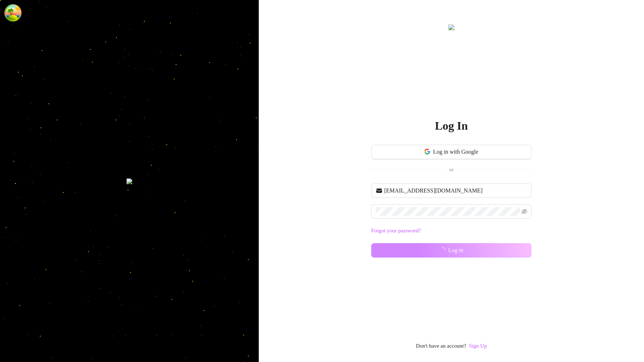 This screenshot has width=644, height=362. What do you see at coordinates (441, 346) in the screenshot?
I see `span: Don't have an account?` at bounding box center [441, 346].